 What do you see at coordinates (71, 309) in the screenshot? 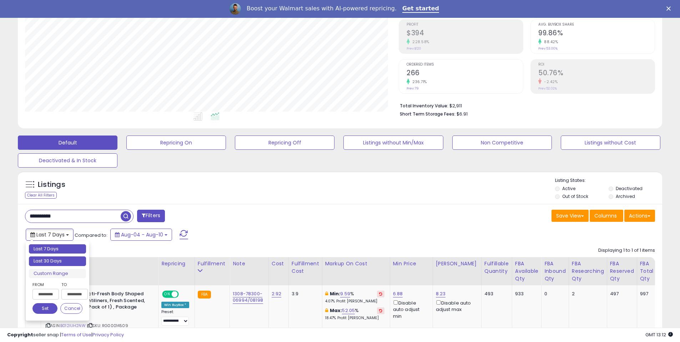
I see `button: Cancel` at bounding box center [71, 309].